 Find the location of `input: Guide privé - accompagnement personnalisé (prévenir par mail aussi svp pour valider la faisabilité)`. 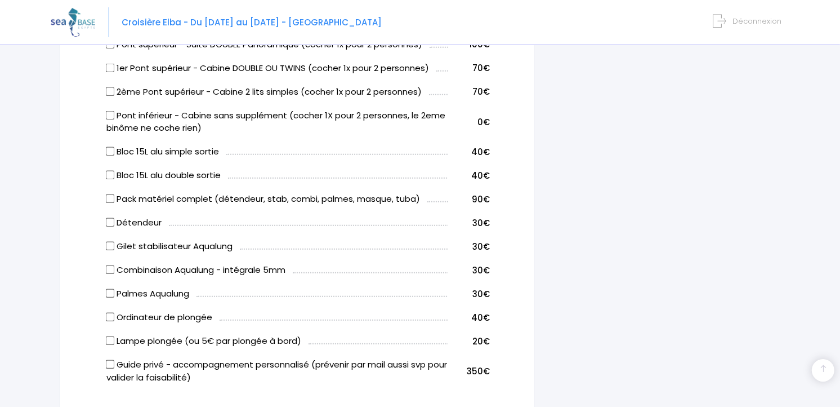

input: Guide privé - accompagnement personnalisé (prévenir par mail aussi svp pour valider la faisabilité) is located at coordinates (110, 364).